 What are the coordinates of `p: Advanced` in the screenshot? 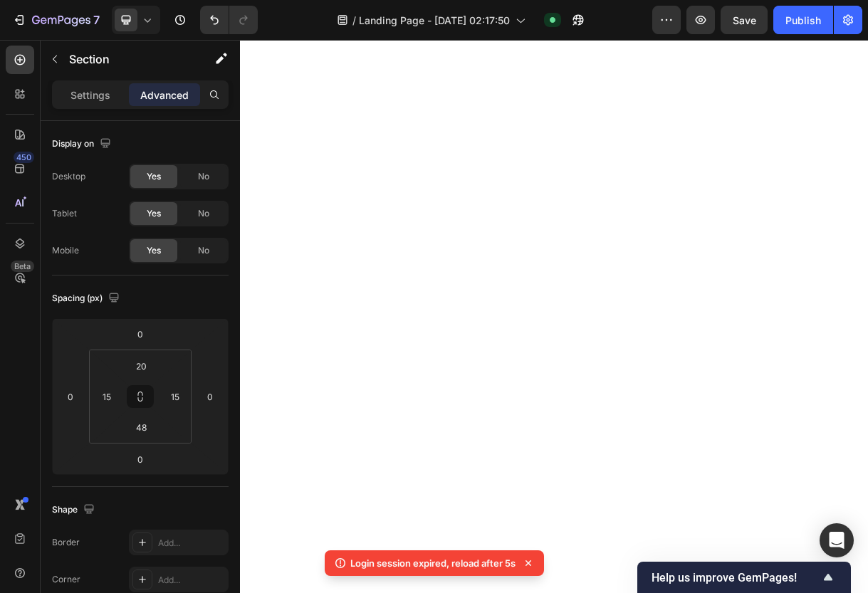 It's located at (164, 95).